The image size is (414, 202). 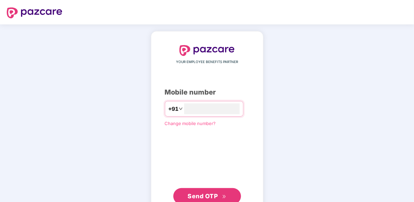 What do you see at coordinates (207, 92) in the screenshot?
I see `div: Mobile number` at bounding box center [207, 92].